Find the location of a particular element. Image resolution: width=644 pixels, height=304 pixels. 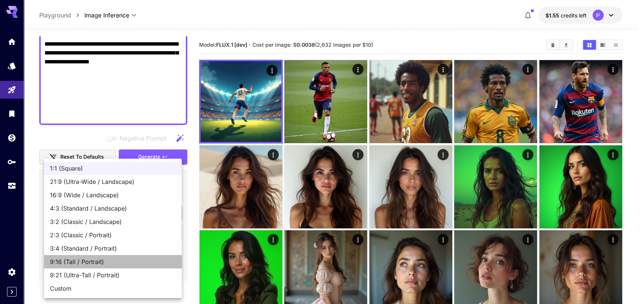

span: Custom is located at coordinates (113, 288).